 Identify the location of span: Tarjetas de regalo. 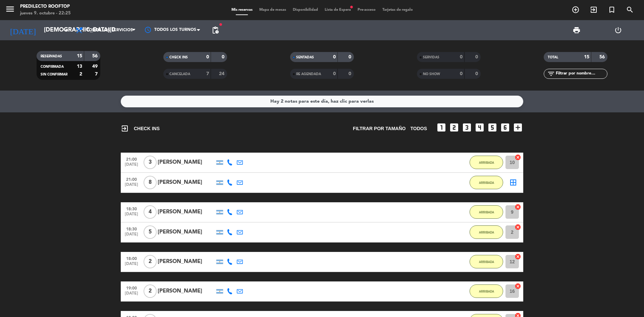
(398, 10).